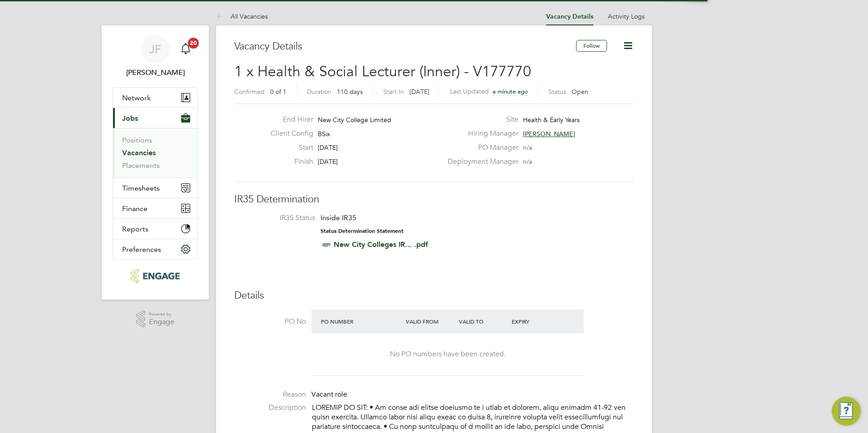 This screenshot has height=433, width=868. I want to click on a: All Vacancies, so click(242, 16).